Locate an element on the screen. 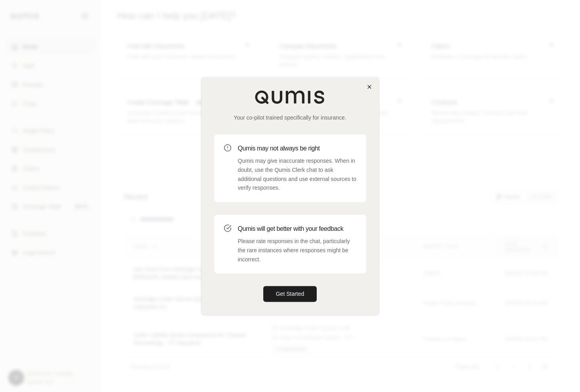 Image resolution: width=580 pixels, height=392 pixels. h3: Qumis will get better with your feedback is located at coordinates (297, 229).